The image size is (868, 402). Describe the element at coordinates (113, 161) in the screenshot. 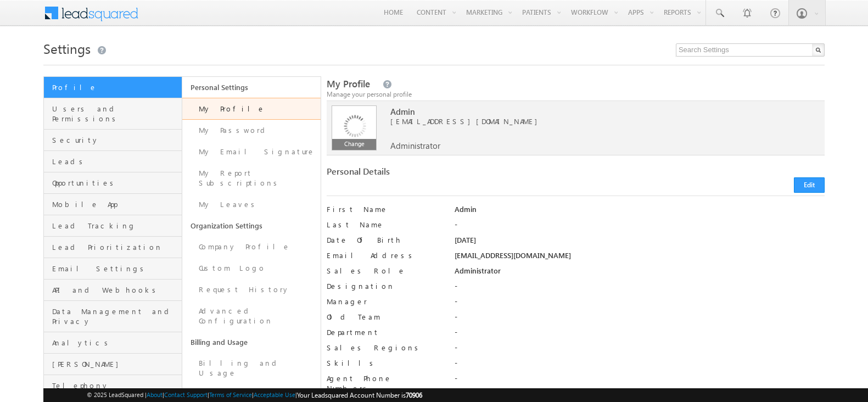

I see `a: Leads` at that location.